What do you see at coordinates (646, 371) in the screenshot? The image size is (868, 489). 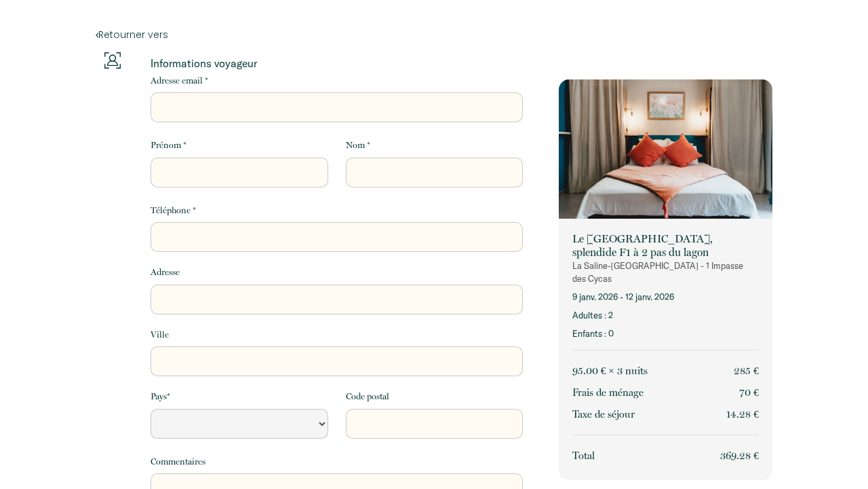 I see `span: s` at bounding box center [646, 371].